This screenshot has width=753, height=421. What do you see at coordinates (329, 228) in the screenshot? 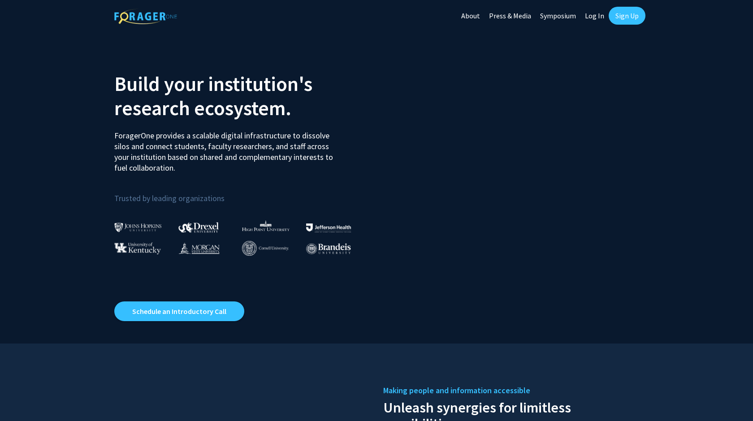
I see `img: Thomas Jefferson University` at bounding box center [329, 228].